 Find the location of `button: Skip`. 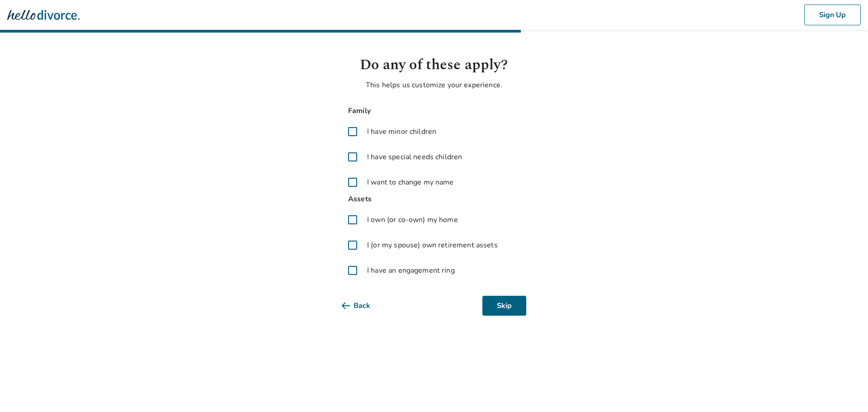

button: Skip is located at coordinates (504, 306).